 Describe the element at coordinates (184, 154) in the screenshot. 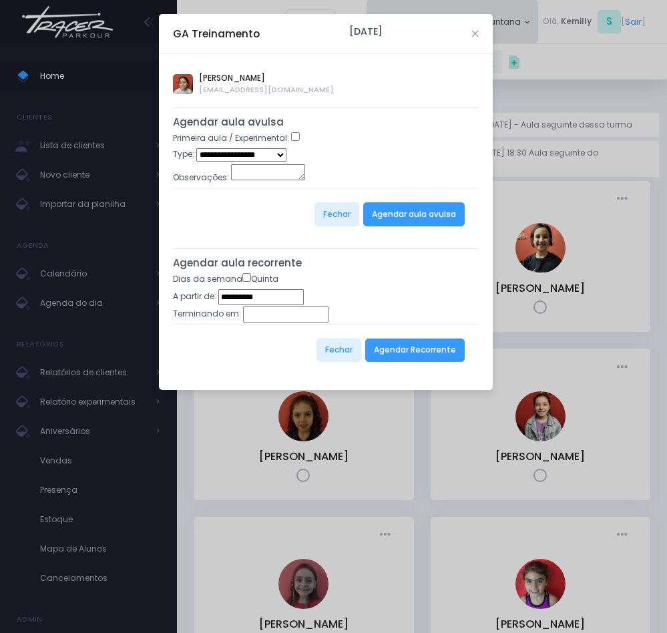

I see `label: Type:` at that location.